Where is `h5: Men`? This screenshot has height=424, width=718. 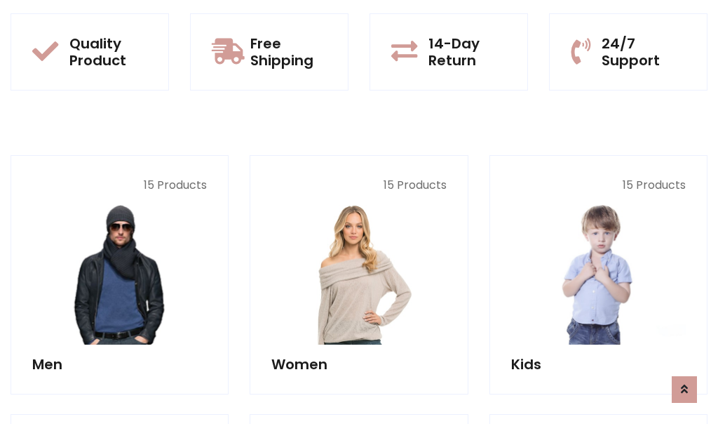 h5: Men is located at coordinates (119, 364).